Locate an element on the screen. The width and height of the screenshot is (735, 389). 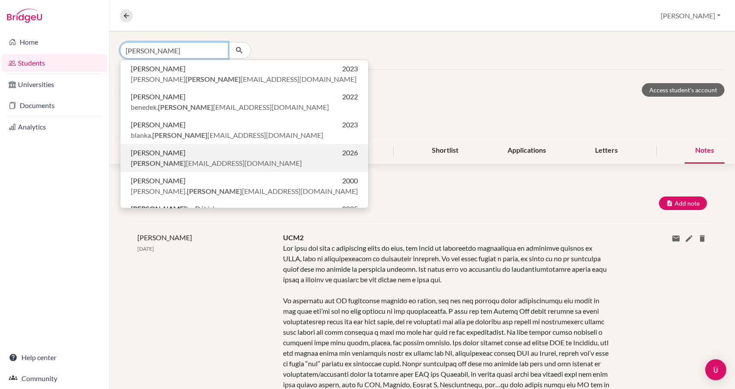
a: Universities is located at coordinates (54, 84).